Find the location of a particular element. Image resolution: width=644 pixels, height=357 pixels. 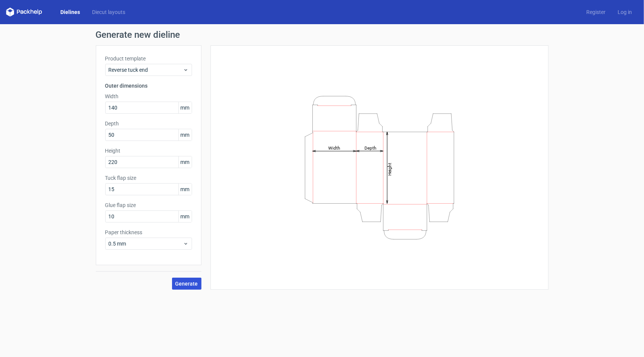

label: Height is located at coordinates (148, 151).